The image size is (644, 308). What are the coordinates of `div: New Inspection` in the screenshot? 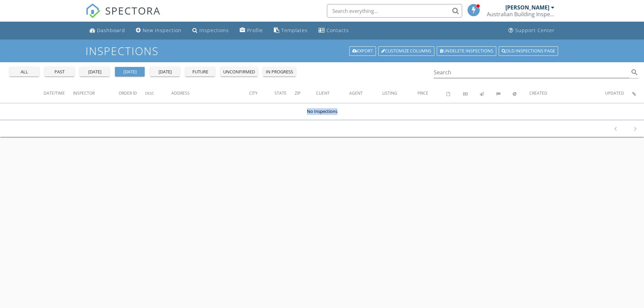 It's located at (162, 30).